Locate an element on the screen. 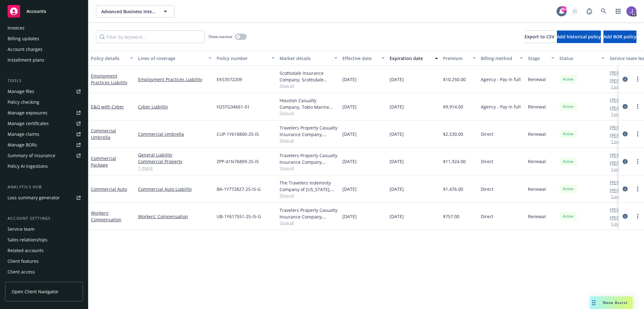 The image size is (644, 309). div: Effective date is located at coordinates (360, 58).